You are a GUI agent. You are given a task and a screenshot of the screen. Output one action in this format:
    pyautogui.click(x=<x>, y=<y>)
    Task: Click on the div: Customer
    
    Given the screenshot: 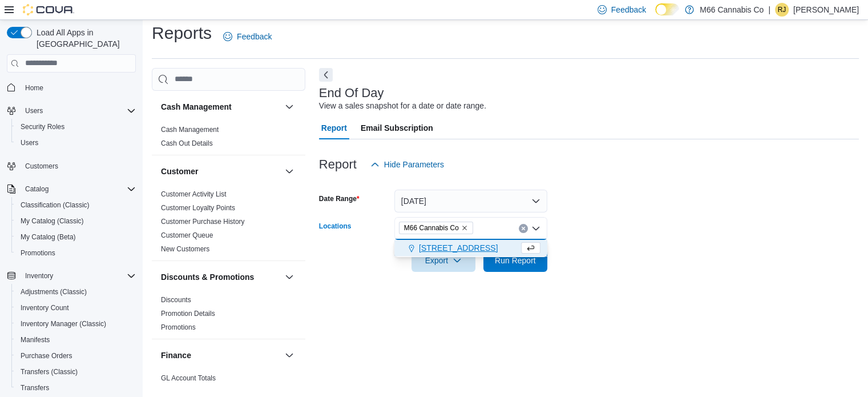 What is the action you would take?
    pyautogui.click(x=229, y=224)
    